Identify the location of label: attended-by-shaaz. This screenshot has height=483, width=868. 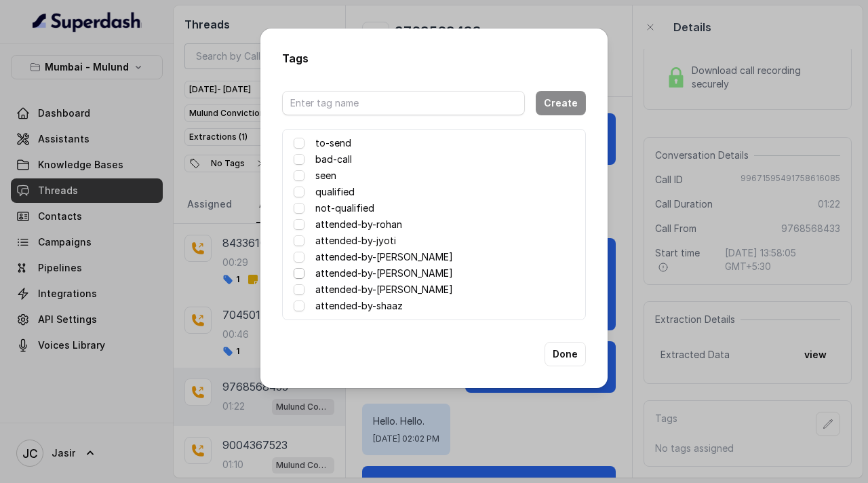
(359, 306).